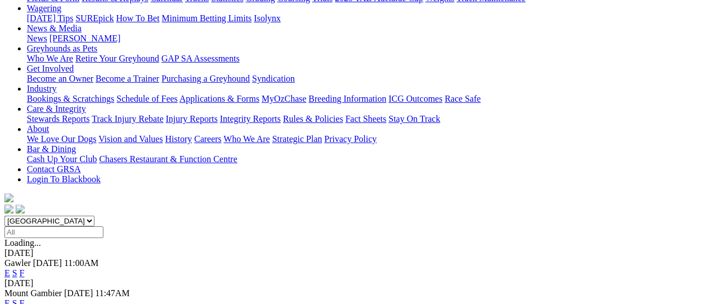 This screenshot has height=304, width=707. What do you see at coordinates (60, 78) in the screenshot?
I see `a: Become an Owner` at bounding box center [60, 78].